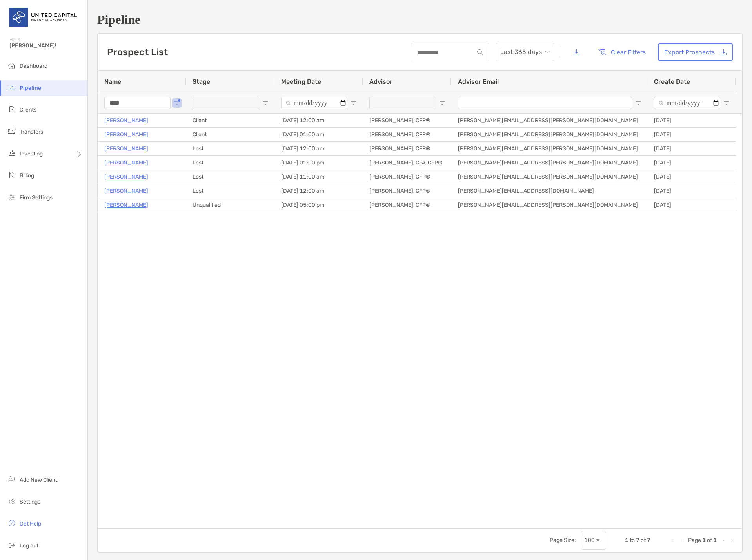 The image size is (752, 560). What do you see at coordinates (695, 52) in the screenshot?
I see `a: Export Prospects` at bounding box center [695, 52].